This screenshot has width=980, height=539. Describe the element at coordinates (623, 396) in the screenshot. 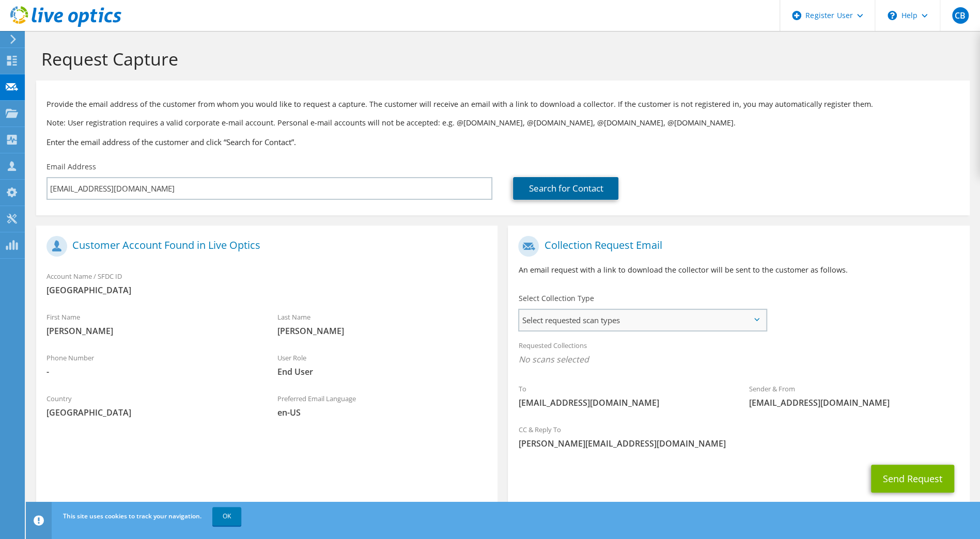

I see `div: To` at that location.